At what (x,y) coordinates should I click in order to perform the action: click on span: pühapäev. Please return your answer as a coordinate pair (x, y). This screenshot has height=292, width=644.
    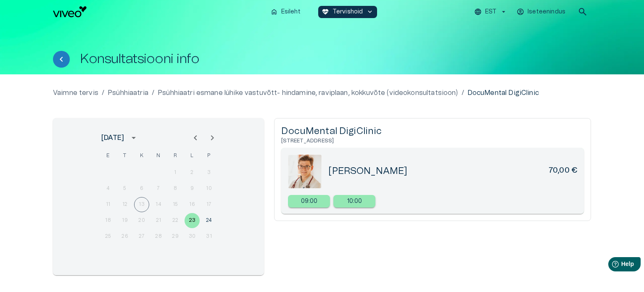
    Looking at the image, I should click on (209, 156).